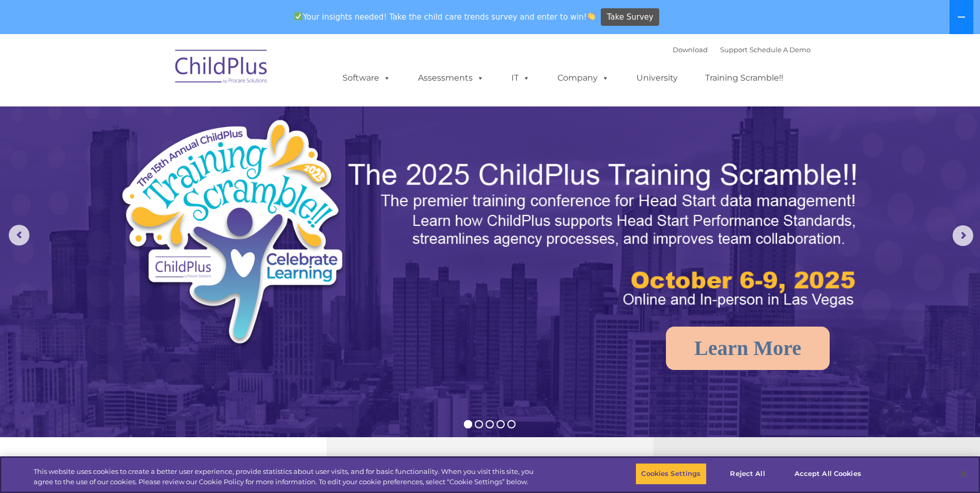 The height and width of the screenshot is (493, 980). Describe the element at coordinates (222, 68) in the screenshot. I see `img: ChildPlus by Procare Solutions` at that location.